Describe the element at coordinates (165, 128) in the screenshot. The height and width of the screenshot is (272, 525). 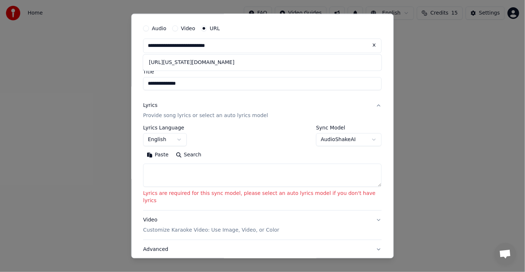
I see `label: Lyrics Language` at that location.